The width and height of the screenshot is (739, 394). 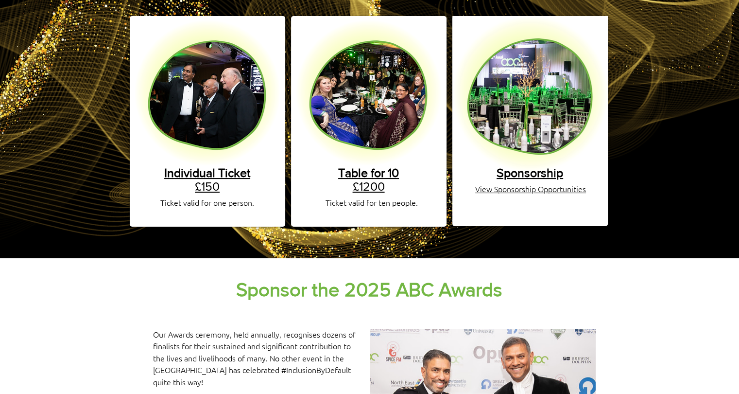 I want to click on span: Sponsorship, so click(x=530, y=173).